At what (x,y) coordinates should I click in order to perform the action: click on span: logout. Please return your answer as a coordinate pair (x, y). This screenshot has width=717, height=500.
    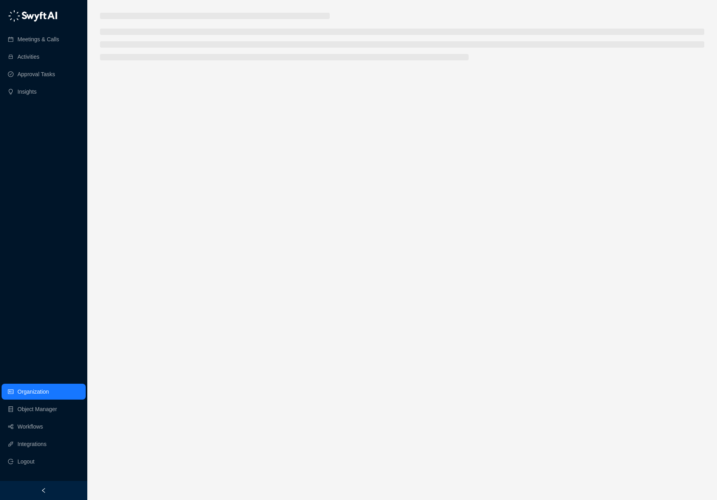
    Looking at the image, I should click on (11, 462).